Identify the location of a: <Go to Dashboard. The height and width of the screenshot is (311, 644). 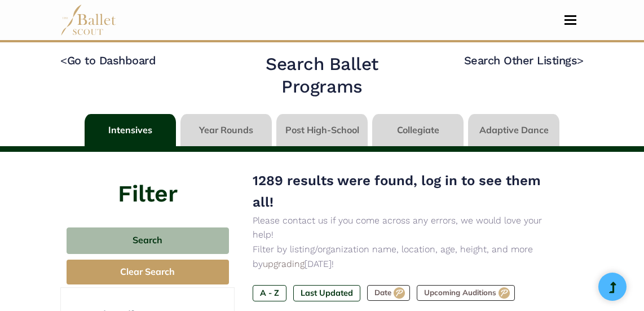
(107, 60).